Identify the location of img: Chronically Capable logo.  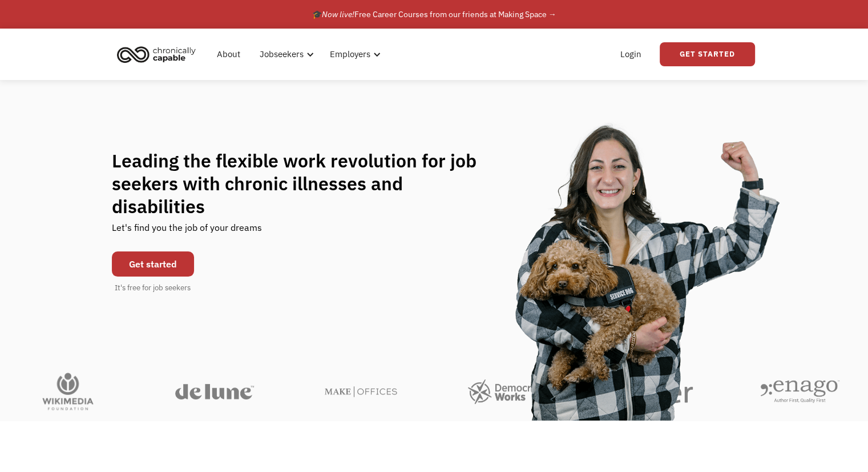
(156, 54).